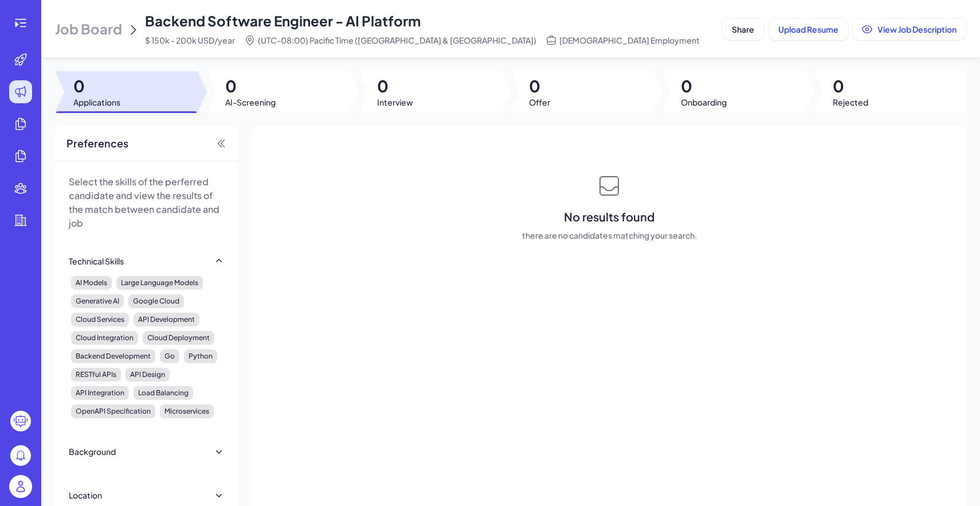 The height and width of the screenshot is (506, 980). Describe the element at coordinates (97, 143) in the screenshot. I see `span: Preferences` at that location.